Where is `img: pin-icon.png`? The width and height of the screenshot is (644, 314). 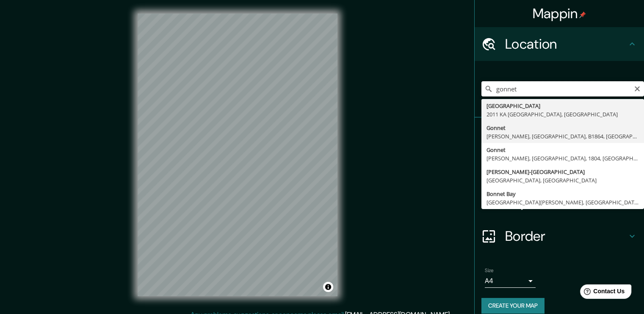
img: pin-icon.png is located at coordinates (583, 15).